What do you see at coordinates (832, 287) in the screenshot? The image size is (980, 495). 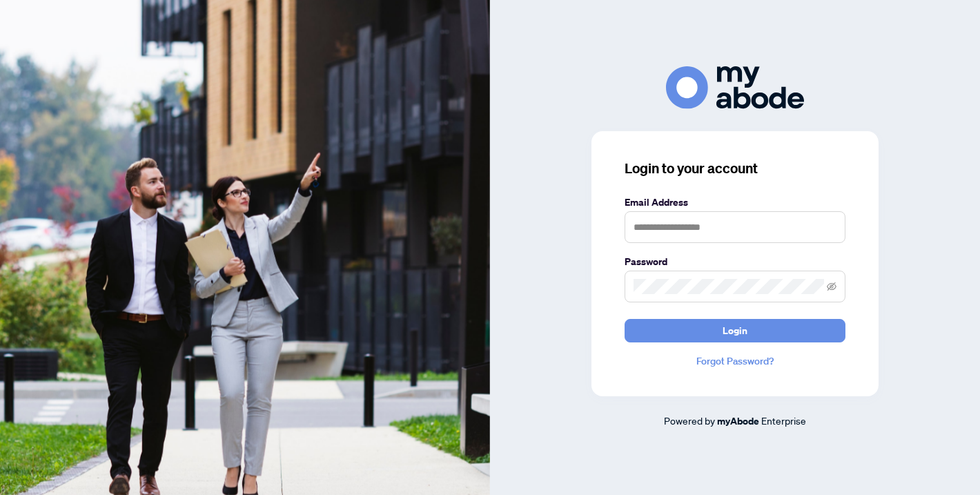 I see `span: eye-invisible` at bounding box center [832, 287].